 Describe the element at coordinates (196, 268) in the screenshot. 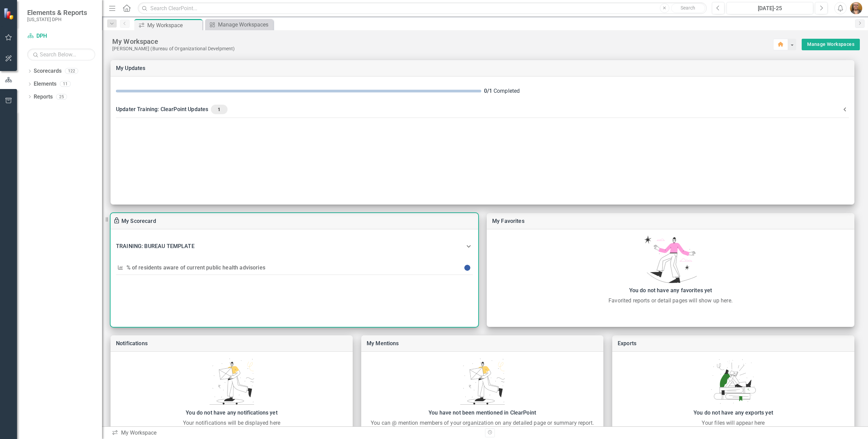

I see `a: % of residents aware of current public health advisories` at that location.